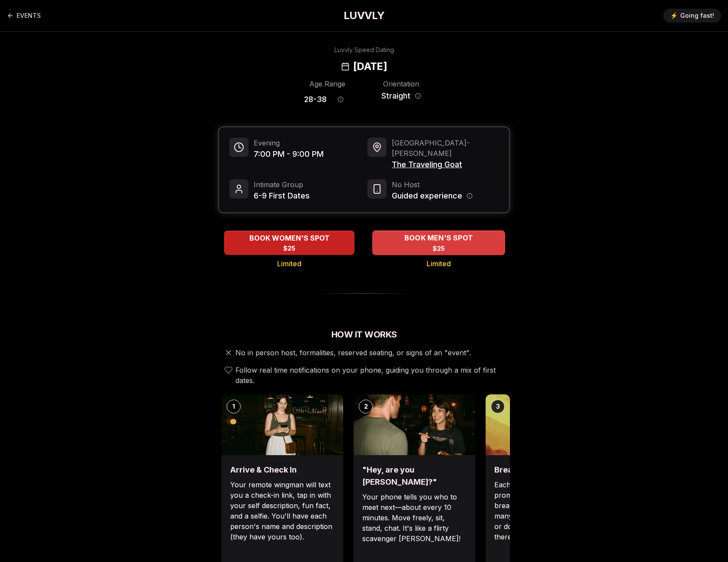  Describe the element at coordinates (327, 84) in the screenshot. I see `div: Age Range` at that location.